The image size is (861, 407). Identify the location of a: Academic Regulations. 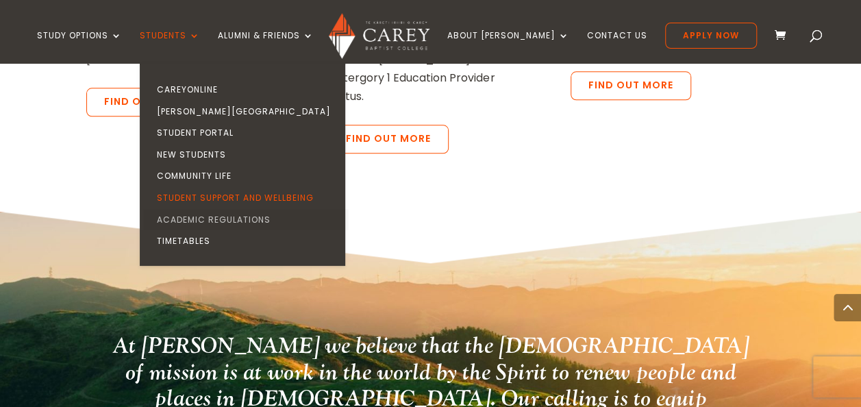
(246, 220).